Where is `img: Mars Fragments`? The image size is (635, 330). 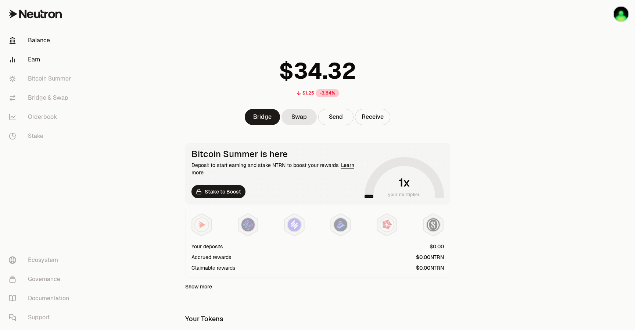
img: Mars Fragments is located at coordinates (387, 225).